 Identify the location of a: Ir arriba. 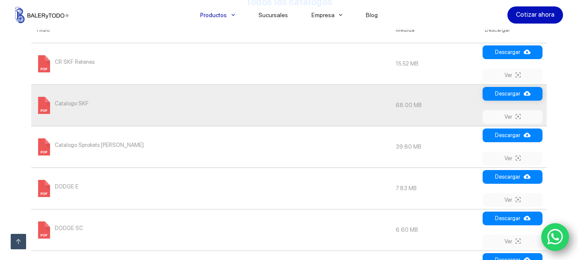
(18, 241).